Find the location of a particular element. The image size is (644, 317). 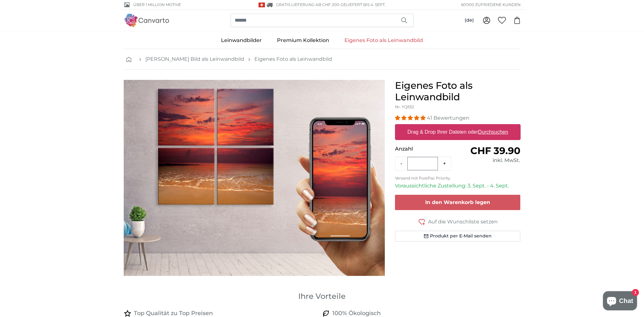

span: Nr. YQ552 is located at coordinates (405, 106).